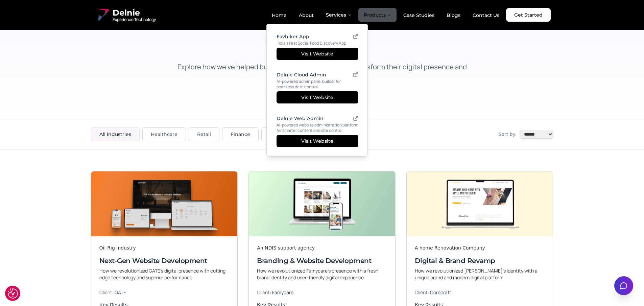 The width and height of the screenshot is (644, 306). Describe the element at coordinates (322, 261) in the screenshot. I see `h3: Branding & Website Development` at that location.